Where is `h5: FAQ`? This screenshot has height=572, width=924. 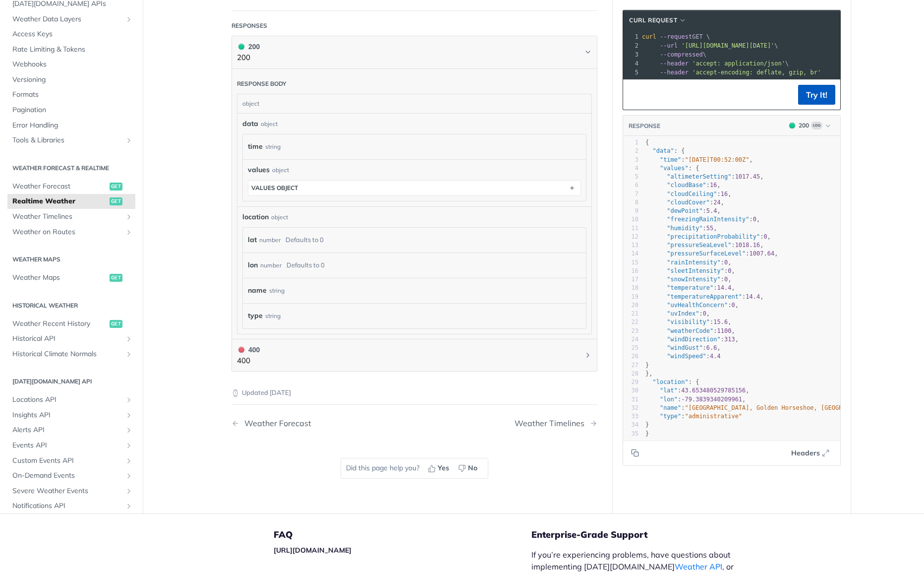
h5: FAQ is located at coordinates (403, 534).